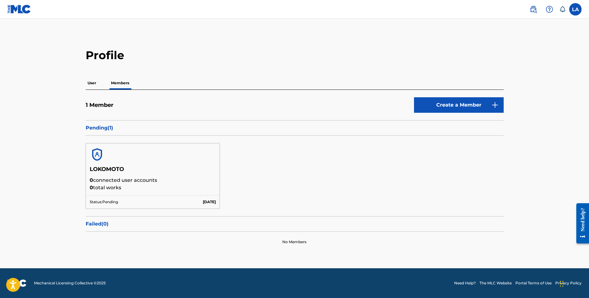 The width and height of the screenshot is (589, 298). I want to click on div: User Menu, so click(576, 9).